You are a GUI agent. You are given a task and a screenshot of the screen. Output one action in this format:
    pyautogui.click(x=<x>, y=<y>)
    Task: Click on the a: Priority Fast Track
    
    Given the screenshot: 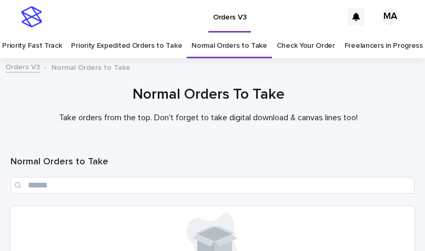 What is the action you would take?
    pyautogui.click(x=32, y=46)
    